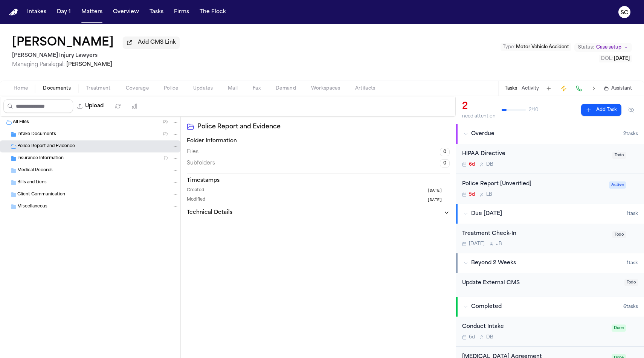 Image resolution: width=644 pixels, height=358 pixels. I want to click on div: Update External CMS, so click(540, 283).